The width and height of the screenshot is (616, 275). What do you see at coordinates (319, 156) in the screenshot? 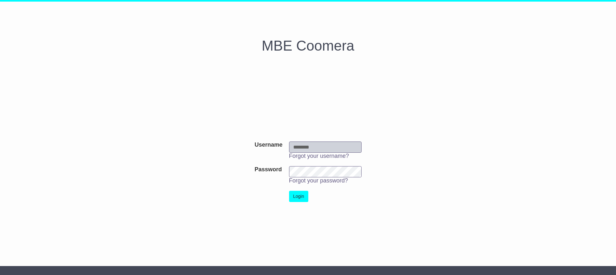
I see `a: Forgot your username?` at bounding box center [319, 156].